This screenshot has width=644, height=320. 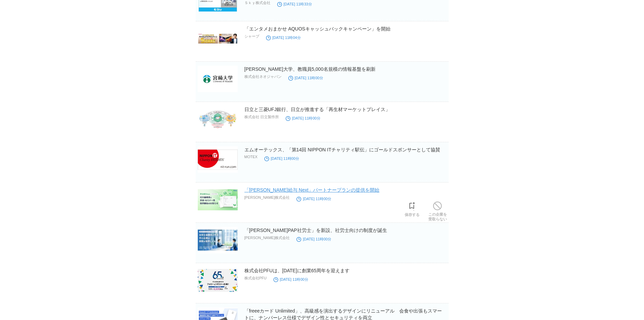 I want to click on p: Ｓｋｙ株式会社, so click(x=257, y=3).